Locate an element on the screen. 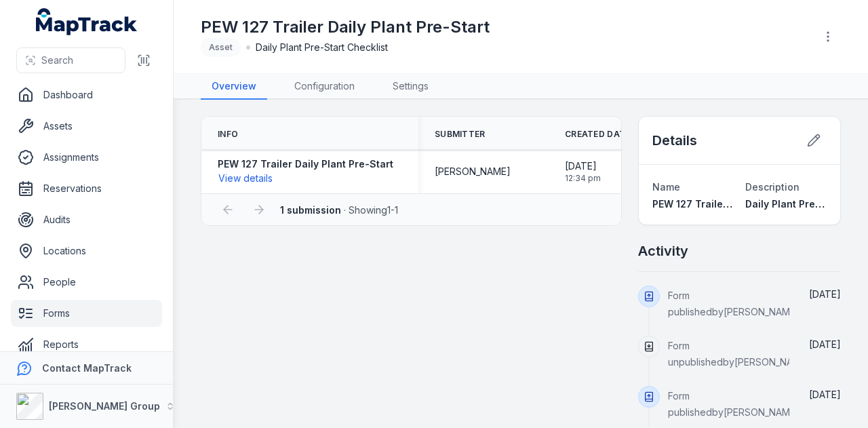 The height and width of the screenshot is (428, 868). h1: PEW 127 Trailer Daily Plant Pre-Start is located at coordinates (345, 27).